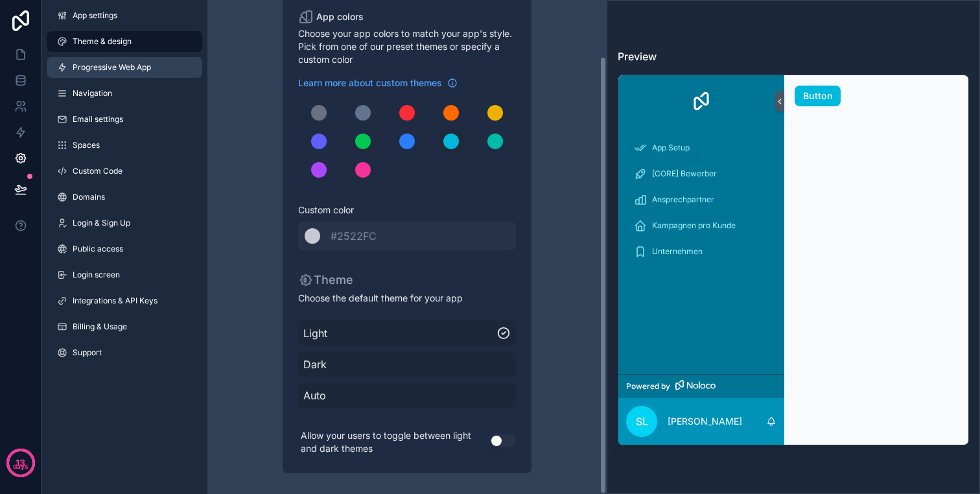 This screenshot has height=494, width=980. I want to click on a: Ansprechpartner, so click(701, 199).